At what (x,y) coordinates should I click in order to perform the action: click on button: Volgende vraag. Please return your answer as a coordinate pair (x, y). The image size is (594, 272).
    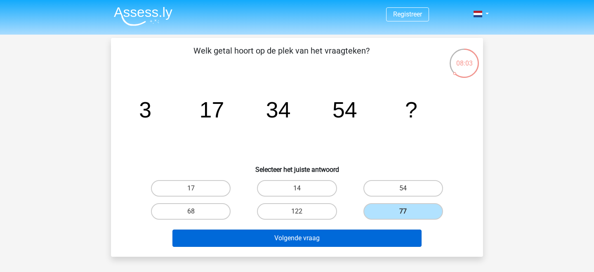
    Looking at the image, I should click on (297, 238).